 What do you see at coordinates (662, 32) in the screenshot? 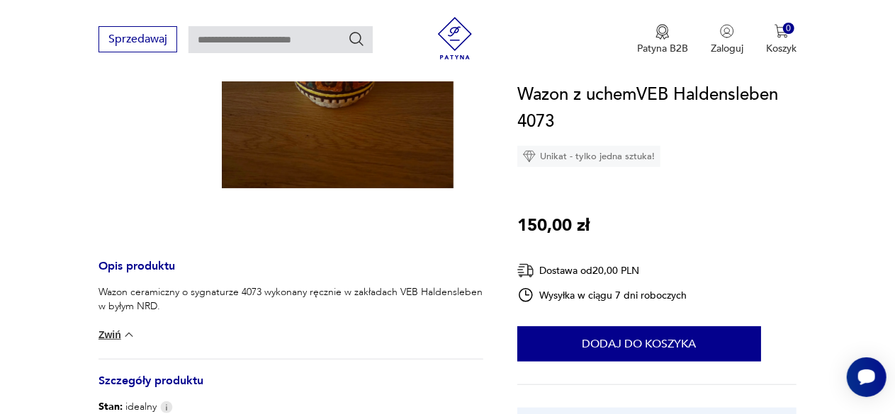
I see `img: Ikona medalu` at bounding box center [662, 32].